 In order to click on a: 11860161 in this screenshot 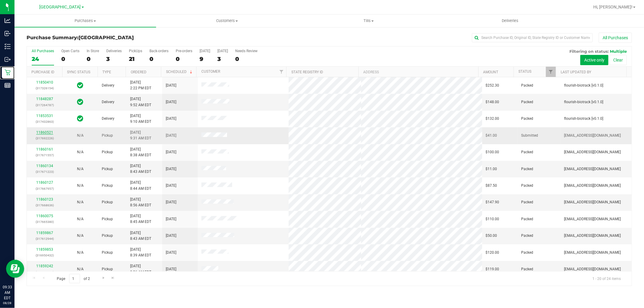, I will do `click(45, 149)`.